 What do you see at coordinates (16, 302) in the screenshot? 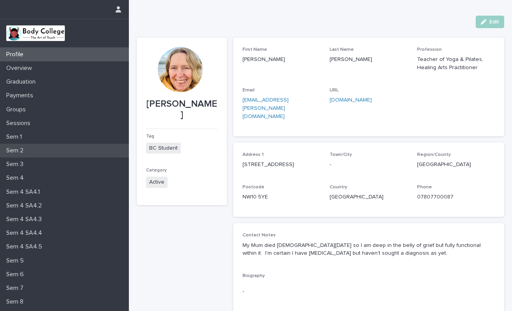
I see `p: Sem 8` at bounding box center [16, 302].